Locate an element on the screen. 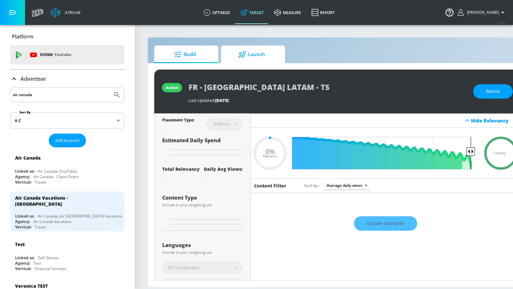 The image size is (513, 289). button: Revise is located at coordinates (493, 91).